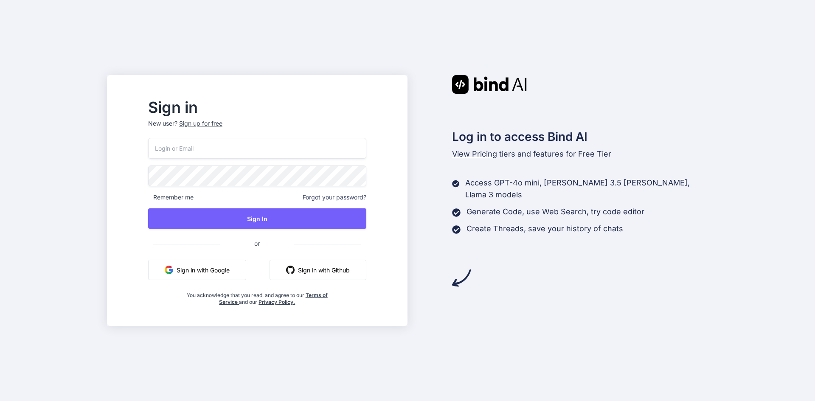 The width and height of the screenshot is (815, 401). I want to click on span: View Pricing, so click(475, 154).